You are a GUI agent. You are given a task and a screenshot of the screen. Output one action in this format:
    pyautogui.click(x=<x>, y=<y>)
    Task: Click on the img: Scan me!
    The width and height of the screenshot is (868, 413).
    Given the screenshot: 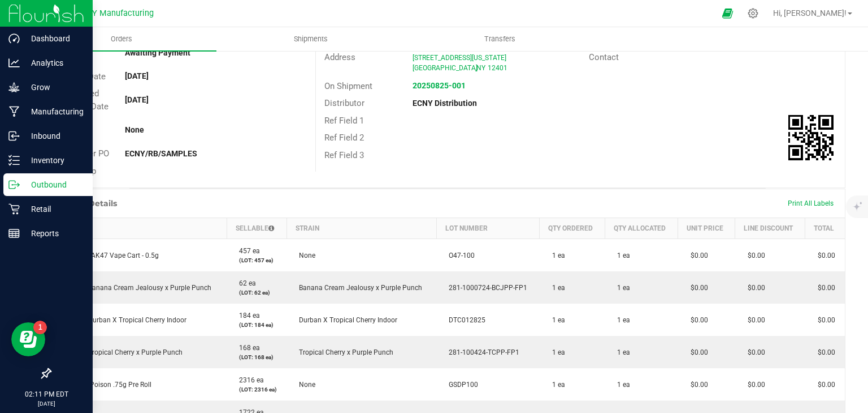 What is the action you would take?
    pyautogui.click(x=812, y=138)
    